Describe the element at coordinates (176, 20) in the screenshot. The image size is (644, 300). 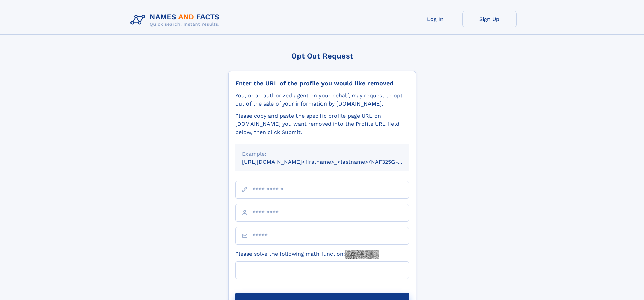
I see `img: Logo Names and Facts` at that location.